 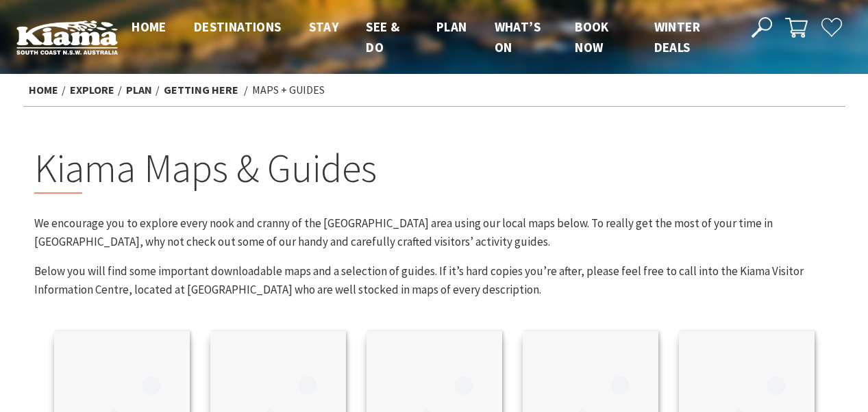 What do you see at coordinates (434, 169) in the screenshot?
I see `h2: Kiama Maps & Guides` at bounding box center [434, 169].